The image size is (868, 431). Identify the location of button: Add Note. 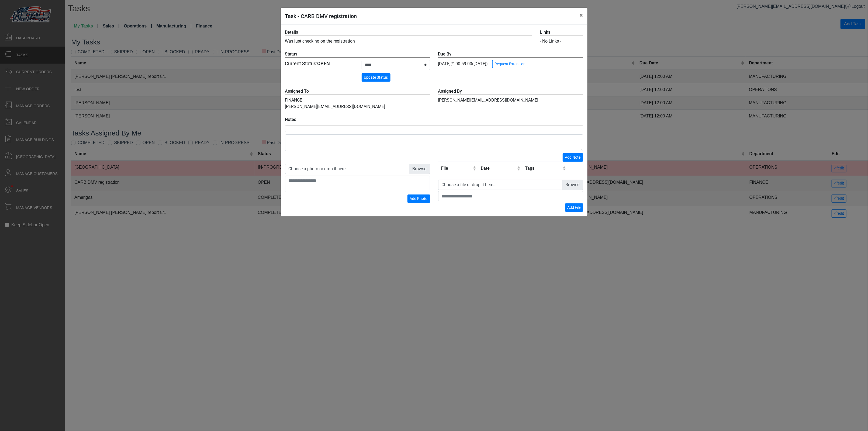
(573, 157).